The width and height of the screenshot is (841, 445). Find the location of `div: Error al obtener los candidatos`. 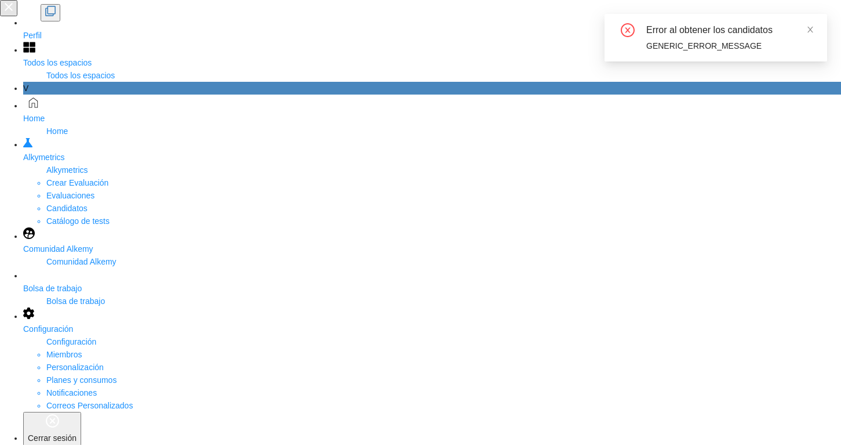

div: Error al obtener los candidatos is located at coordinates (730, 30).